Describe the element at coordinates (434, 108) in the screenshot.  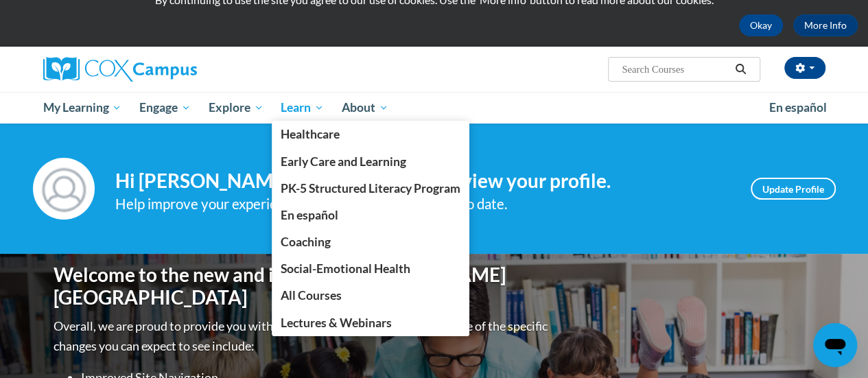
I see `div: Main menu` at that location.